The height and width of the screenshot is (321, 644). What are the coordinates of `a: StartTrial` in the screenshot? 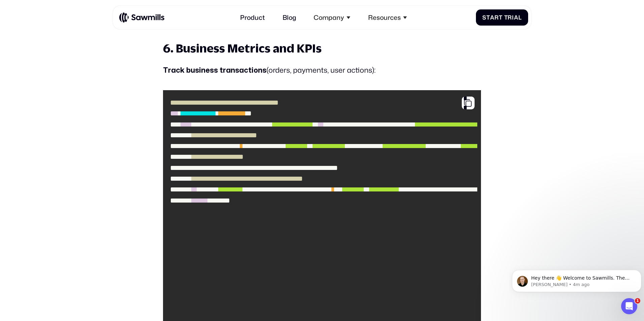 It's located at (502, 18).